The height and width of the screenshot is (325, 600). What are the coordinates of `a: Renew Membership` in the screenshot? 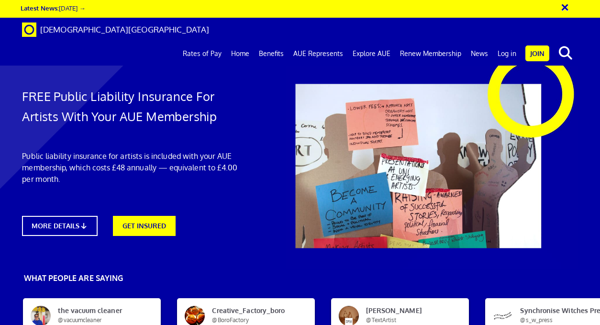 It's located at (430, 54).